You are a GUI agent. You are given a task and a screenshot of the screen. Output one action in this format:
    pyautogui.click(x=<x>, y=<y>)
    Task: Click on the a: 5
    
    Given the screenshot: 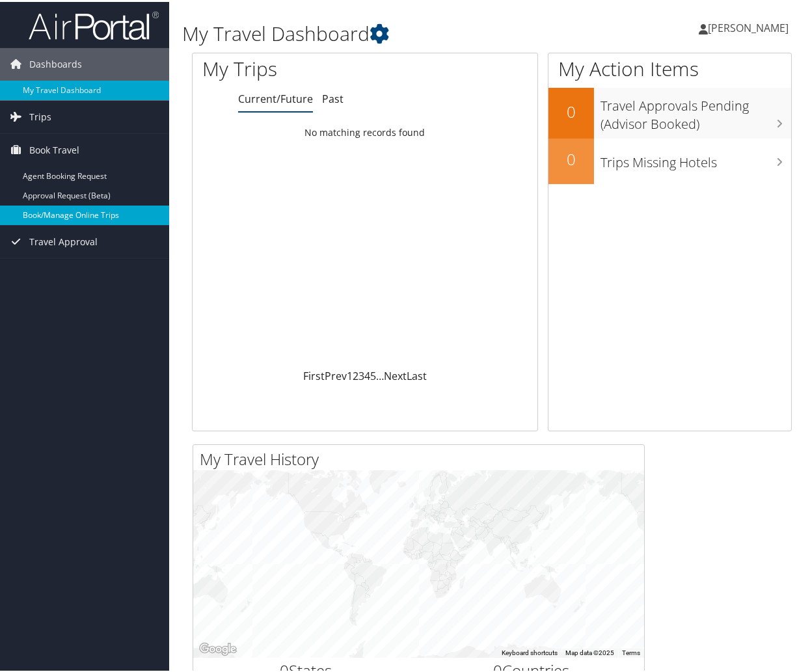 What is the action you would take?
    pyautogui.click(x=373, y=374)
    